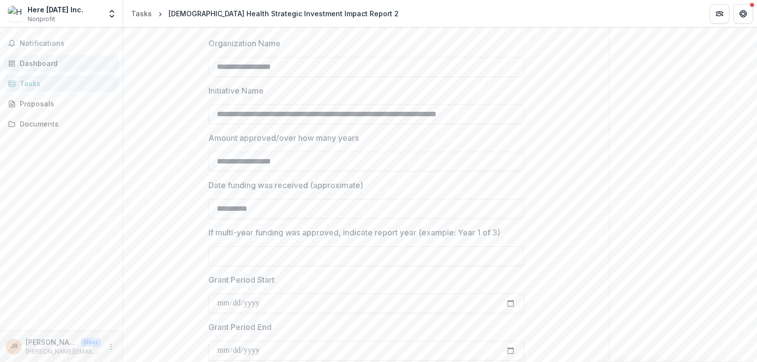 Image resolution: width=757 pixels, height=362 pixels. What do you see at coordinates (65, 104) in the screenshot?
I see `div: Proposals` at bounding box center [65, 104].